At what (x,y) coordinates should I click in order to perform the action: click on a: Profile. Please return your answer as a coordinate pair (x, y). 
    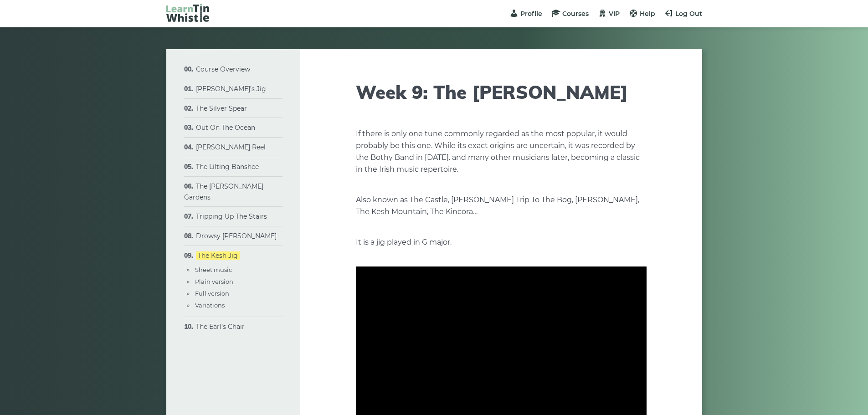
    Looking at the image, I should click on (526, 14).